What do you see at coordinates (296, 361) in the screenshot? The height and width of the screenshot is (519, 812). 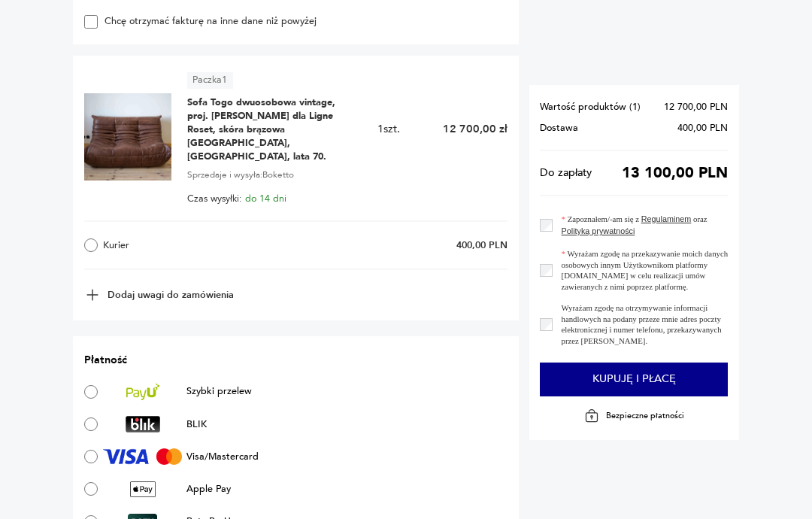 I see `h2: Płatność` at bounding box center [296, 361].